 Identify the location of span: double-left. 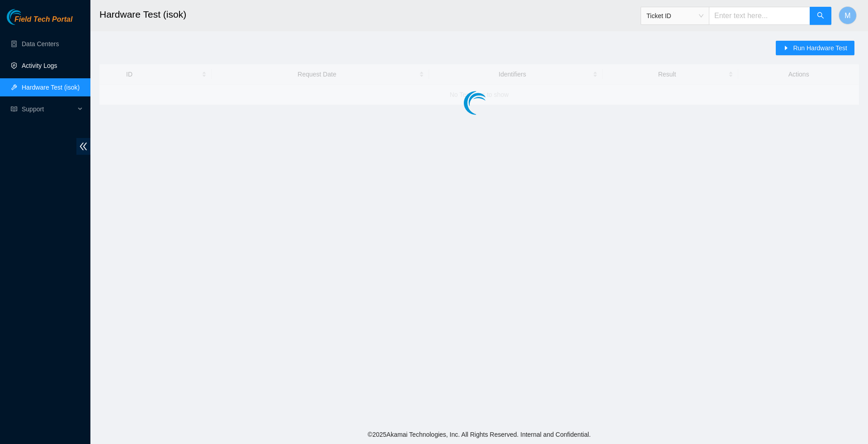
(83, 146).